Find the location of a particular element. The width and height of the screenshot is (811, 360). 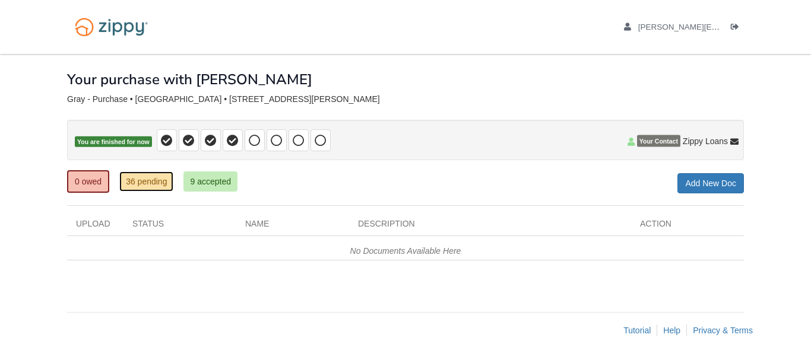

em: No Documents Available Here is located at coordinates (405, 251).